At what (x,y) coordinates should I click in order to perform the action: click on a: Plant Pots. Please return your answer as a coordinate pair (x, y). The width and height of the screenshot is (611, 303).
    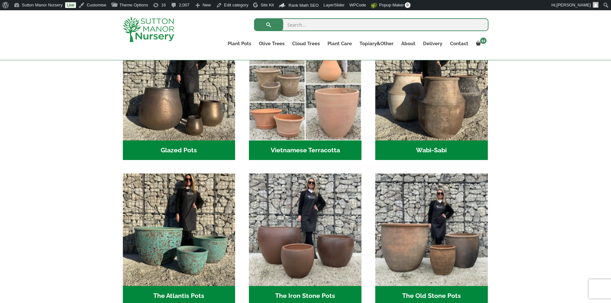
    Looking at the image, I should click on (239, 44).